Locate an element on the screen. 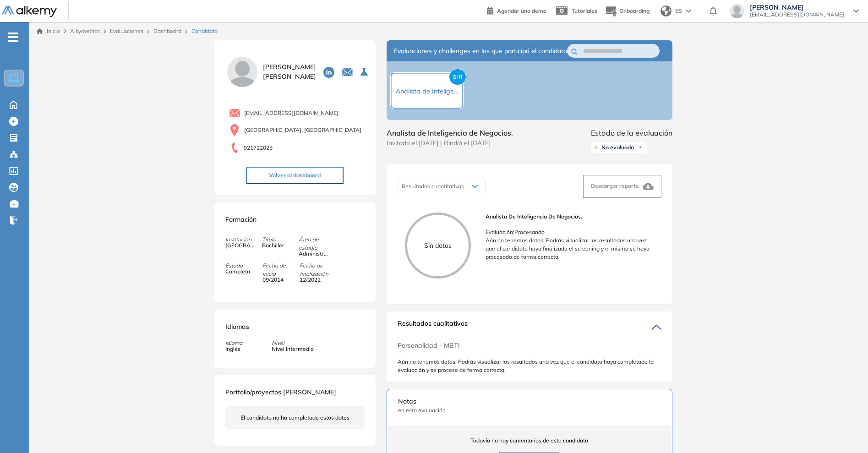 The height and width of the screenshot is (453, 868). p: Evaluación : Procesando is located at coordinates (570, 233).